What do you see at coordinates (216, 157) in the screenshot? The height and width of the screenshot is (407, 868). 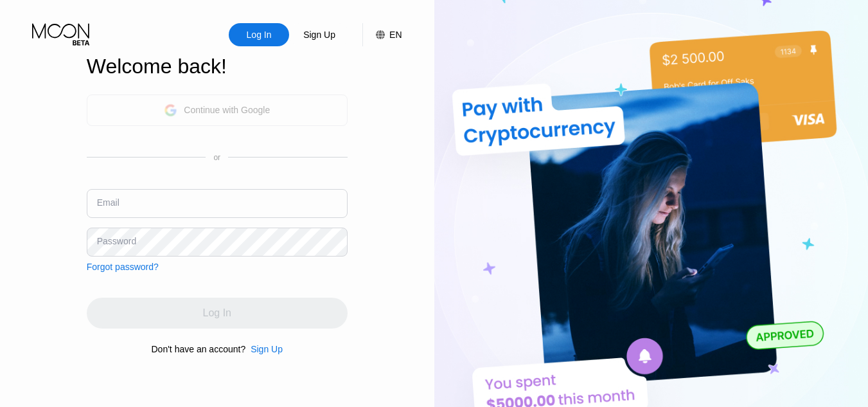 I see `div: or` at bounding box center [216, 157].